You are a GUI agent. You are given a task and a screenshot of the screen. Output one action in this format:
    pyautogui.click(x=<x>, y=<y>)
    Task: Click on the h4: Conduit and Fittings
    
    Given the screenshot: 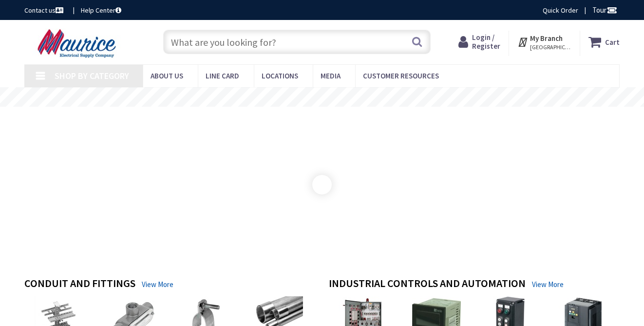 What is the action you would take?
    pyautogui.click(x=80, y=284)
    